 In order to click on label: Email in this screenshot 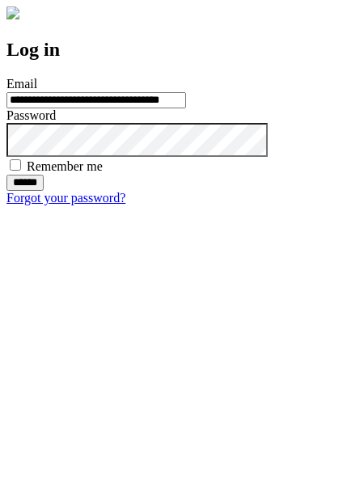, I will do `click(22, 83)`.